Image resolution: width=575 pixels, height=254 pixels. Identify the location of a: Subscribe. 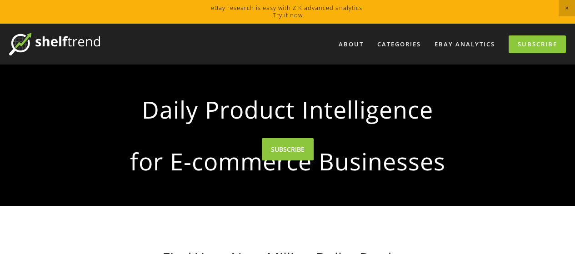
(537, 44).